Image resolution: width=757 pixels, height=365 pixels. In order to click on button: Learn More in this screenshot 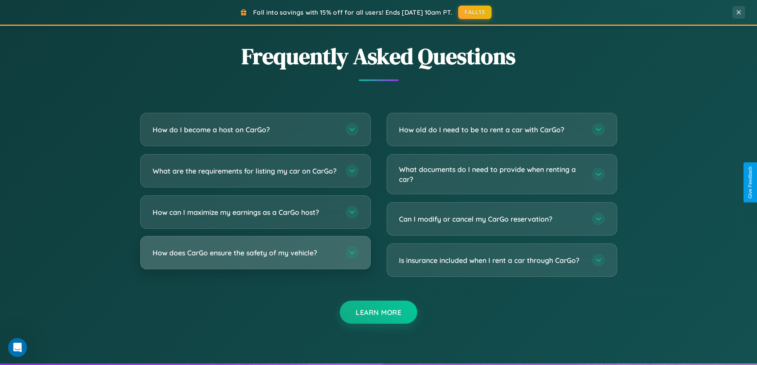, I will do `click(378, 312)`.